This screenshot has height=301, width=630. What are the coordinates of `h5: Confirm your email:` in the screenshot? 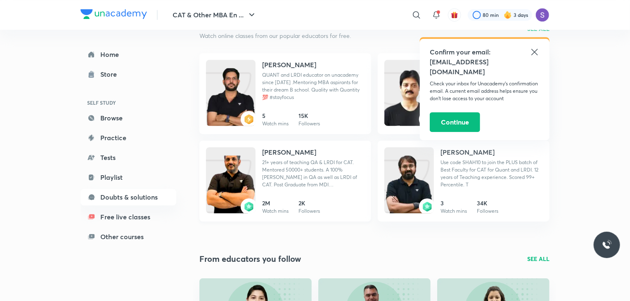 It's located at (485, 52).